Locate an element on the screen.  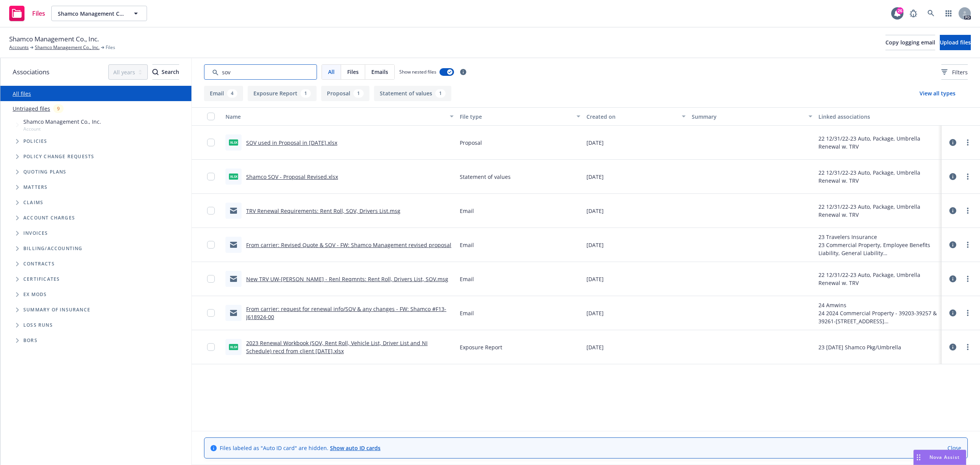
span: Copy logging email is located at coordinates (910, 42).